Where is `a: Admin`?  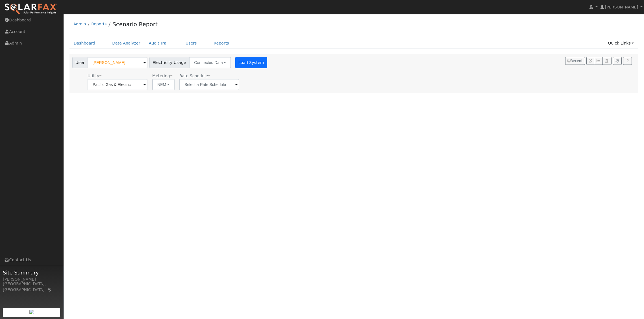
a: Admin is located at coordinates (79, 24).